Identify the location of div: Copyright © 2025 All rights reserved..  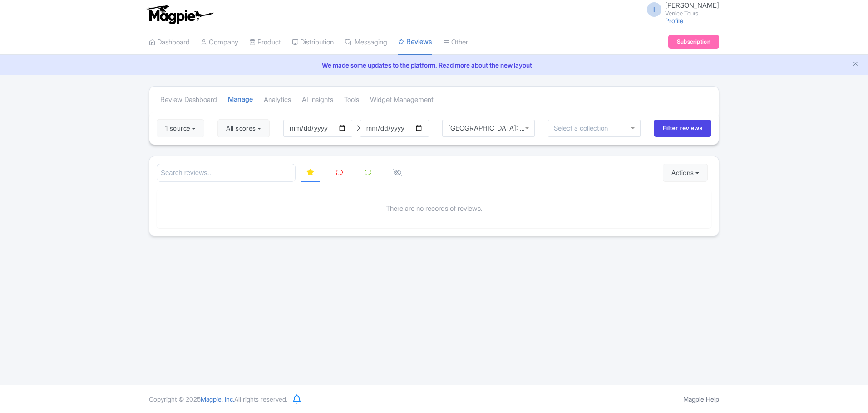
(218, 400).